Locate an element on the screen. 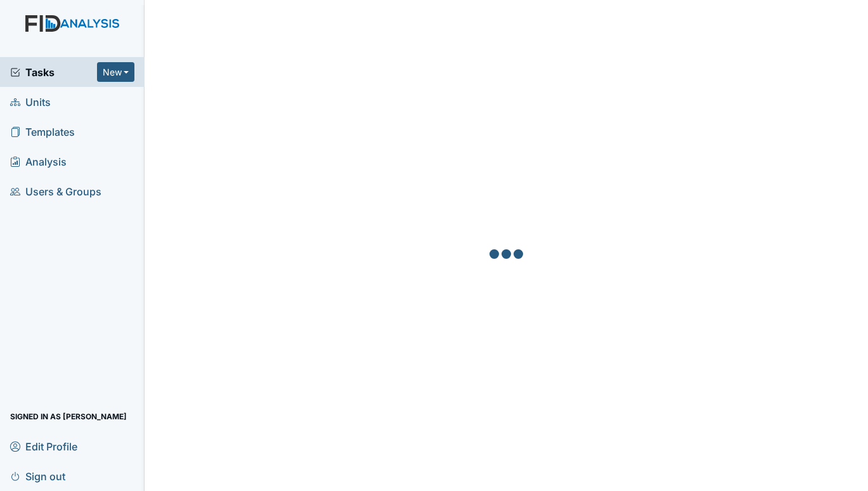  span: Edit Profile is located at coordinates (44, 446).